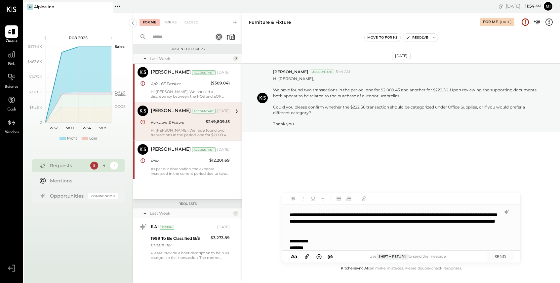 The width and height of the screenshot is (560, 283). Describe the element at coordinates (500, 257) in the screenshot. I see `button: SEND` at that location.